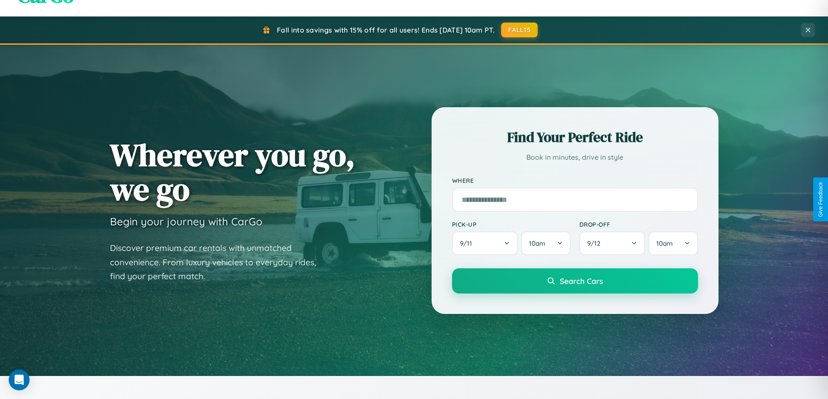 Image resolution: width=828 pixels, height=399 pixels. What do you see at coordinates (575, 157) in the screenshot?
I see `p: Book in minutes, drive in style` at bounding box center [575, 157].